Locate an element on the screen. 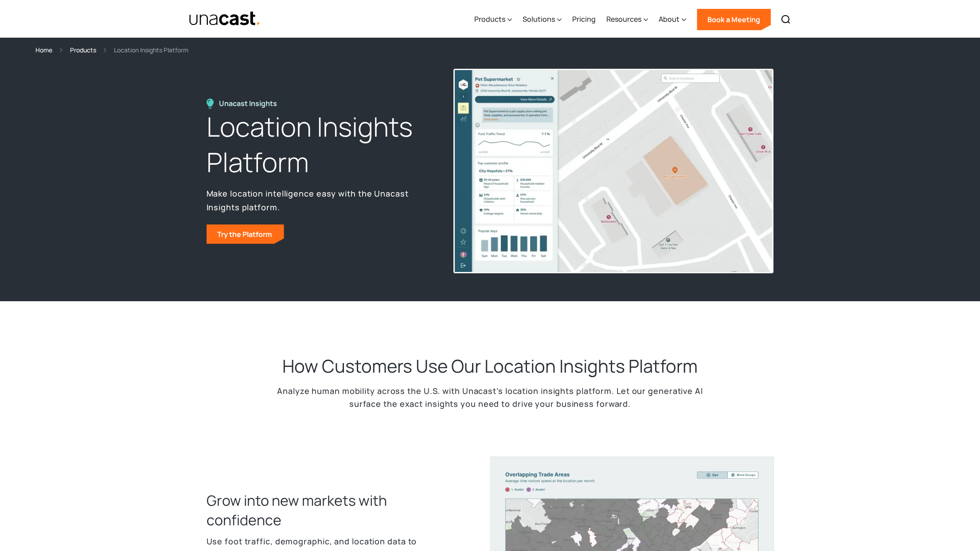  div: Home is located at coordinates (44, 50).